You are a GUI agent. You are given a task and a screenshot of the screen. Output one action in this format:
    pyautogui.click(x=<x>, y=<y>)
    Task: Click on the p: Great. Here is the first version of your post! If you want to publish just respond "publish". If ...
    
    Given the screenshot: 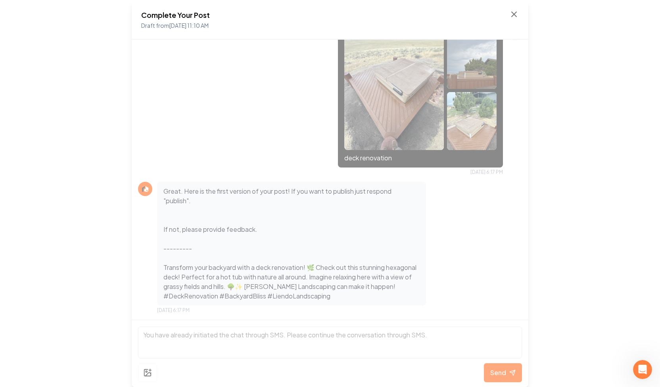 What is the action you would take?
    pyautogui.click(x=292, y=244)
    